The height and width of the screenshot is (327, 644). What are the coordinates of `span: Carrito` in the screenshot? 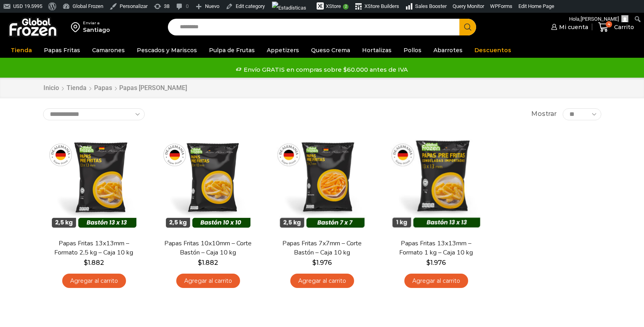 It's located at (623, 27).